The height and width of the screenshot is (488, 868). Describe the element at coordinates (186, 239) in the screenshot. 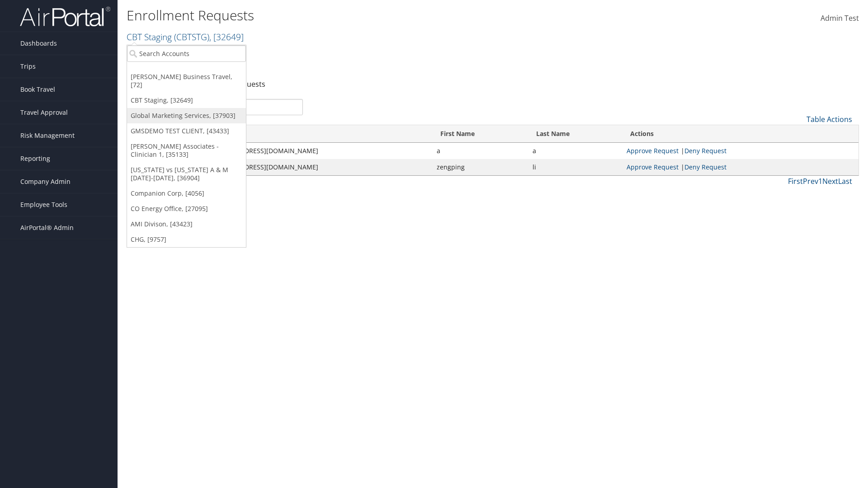

I see `a: CHG, [9757]` at that location.